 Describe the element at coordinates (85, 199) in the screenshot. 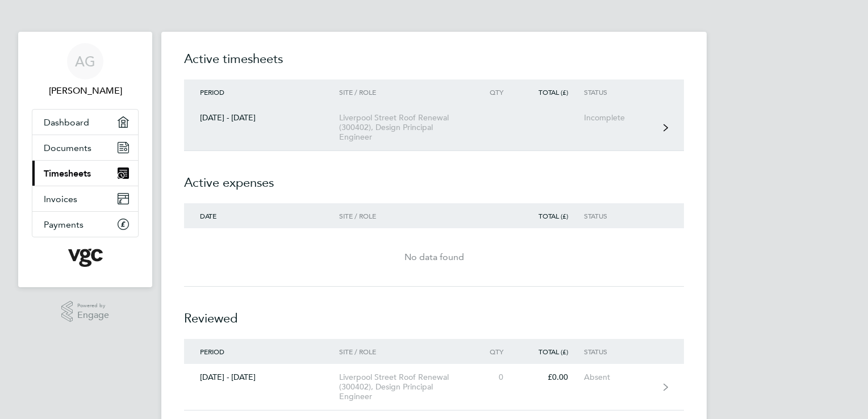

I see `a: Invoices` at that location.